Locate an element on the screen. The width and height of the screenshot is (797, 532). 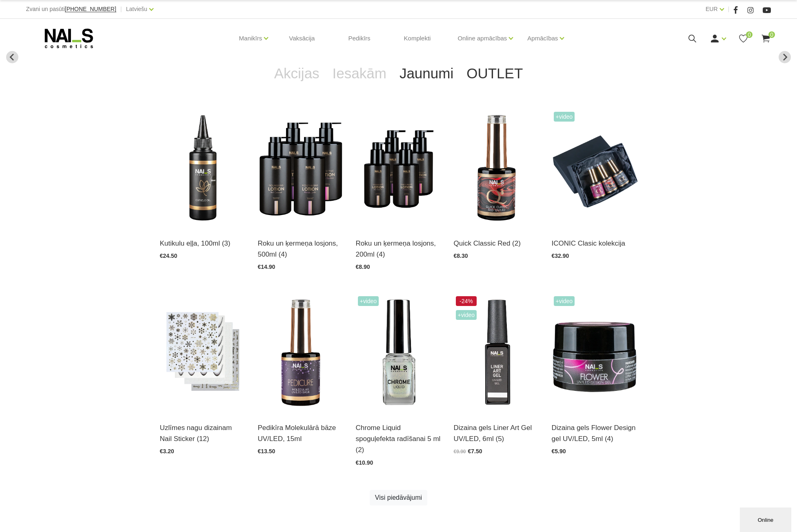
a: Flower dizaina gels ir ilgnoturīgs gels ar sauso ziedu elementiem. Viegli klājama formula, izcila... is located at coordinates (594, 353).